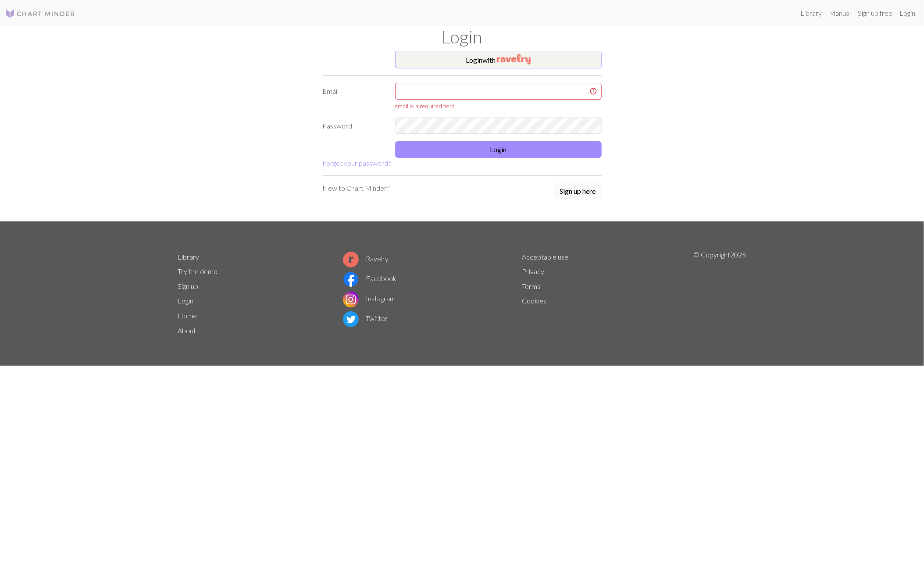  I want to click on img: Ravelry logo, so click(351, 260).